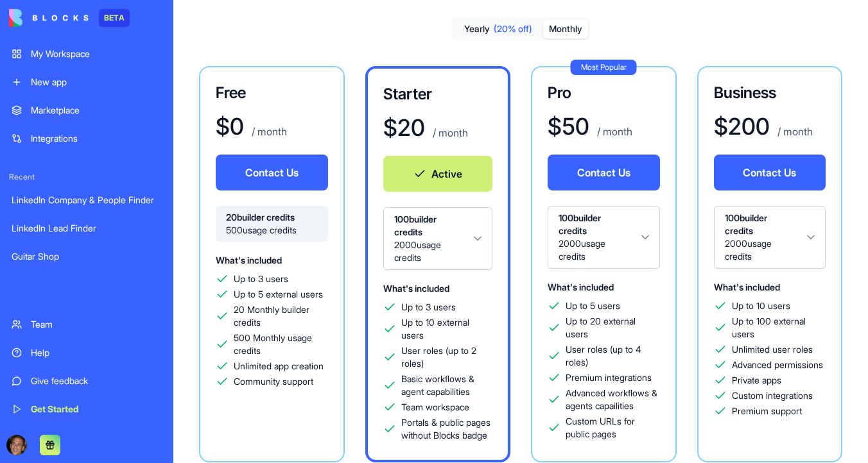  What do you see at coordinates (278, 295) in the screenshot?
I see `span: Up to 5 external users` at bounding box center [278, 295].